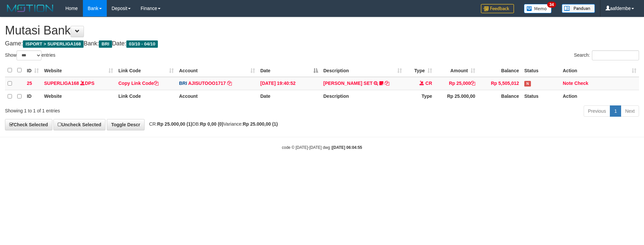  What do you see at coordinates (289, 70) in the screenshot?
I see `th: Date: activate to sort column descending` at bounding box center [289, 70].